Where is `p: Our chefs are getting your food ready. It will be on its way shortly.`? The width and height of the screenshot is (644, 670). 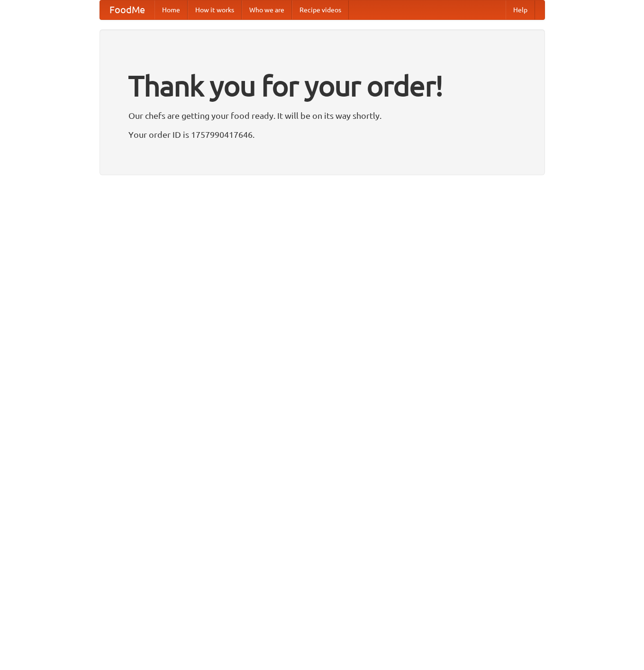
p: Our chefs are getting your food ready. It will be on its way shortly. is located at coordinates (322, 115).